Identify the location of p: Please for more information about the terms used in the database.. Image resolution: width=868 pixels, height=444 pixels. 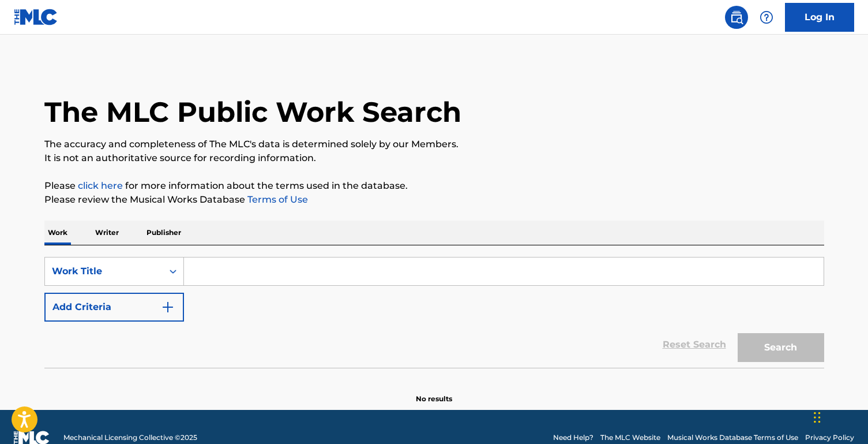
(434, 186).